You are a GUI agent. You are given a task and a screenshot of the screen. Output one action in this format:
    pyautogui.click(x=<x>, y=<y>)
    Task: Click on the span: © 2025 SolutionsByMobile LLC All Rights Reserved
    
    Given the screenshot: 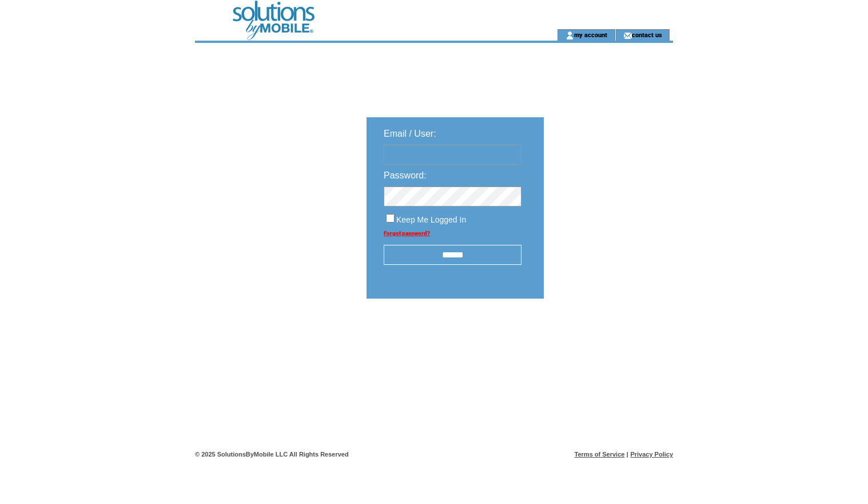 What is the action you would take?
    pyautogui.click(x=272, y=454)
    